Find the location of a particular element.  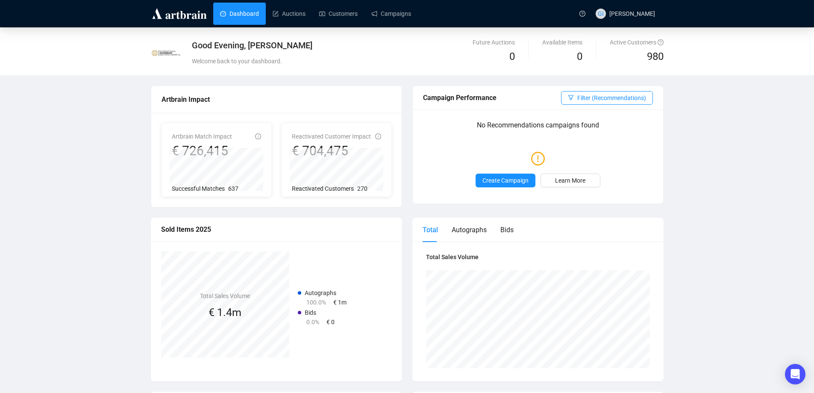

span: 0.0% is located at coordinates (313, 322).